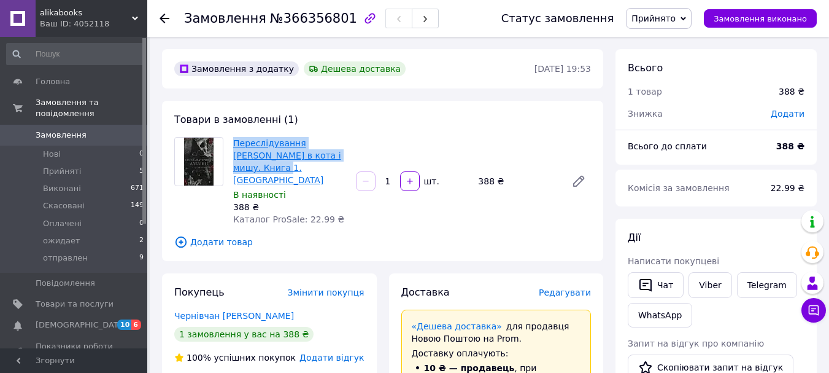  Describe the element at coordinates (332, 357) in the screenshot. I see `span: Додати відгук` at that location.